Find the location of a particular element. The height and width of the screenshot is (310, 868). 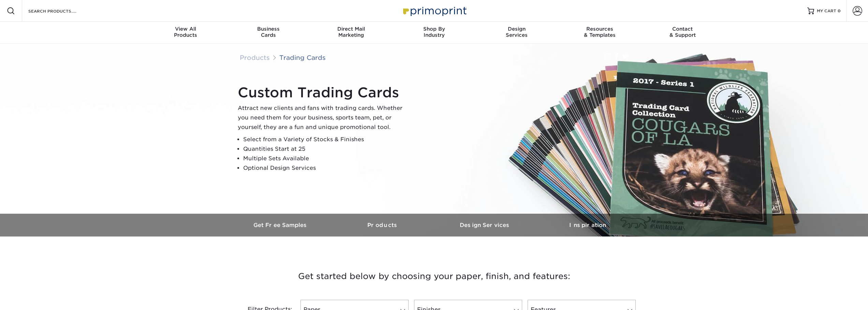

span: Contact is located at coordinates (683, 29).